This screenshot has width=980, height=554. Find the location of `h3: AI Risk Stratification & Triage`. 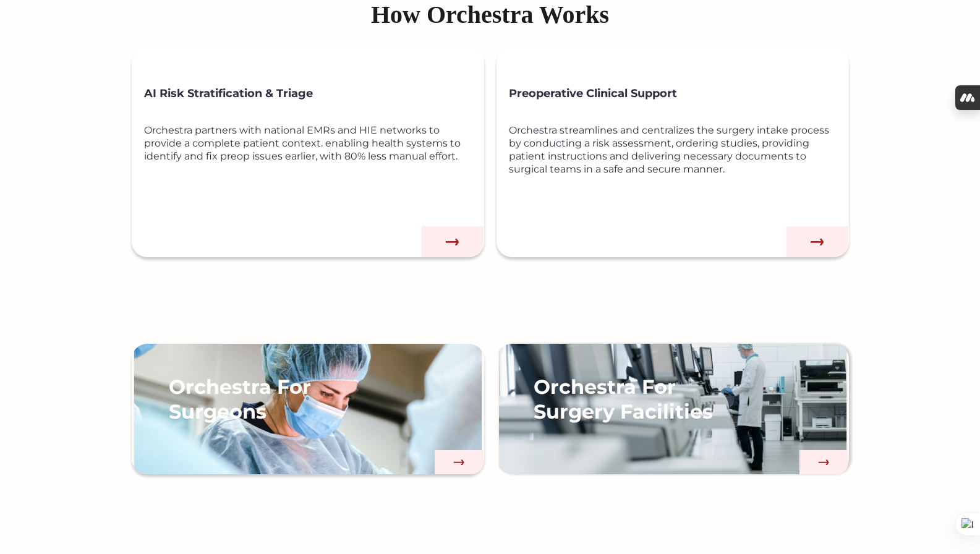

h3: AI Risk Stratification & Triage is located at coordinates (314, 93).